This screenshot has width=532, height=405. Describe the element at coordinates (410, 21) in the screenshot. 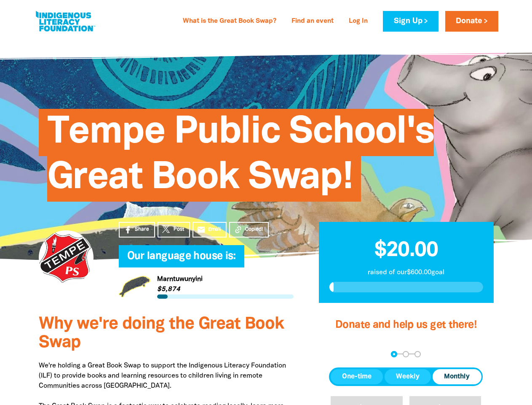

I see `a: Sign Up` at that location.